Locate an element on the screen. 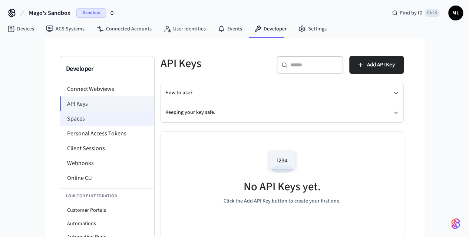 The width and height of the screenshot is (469, 237). a: Events is located at coordinates (230, 29).